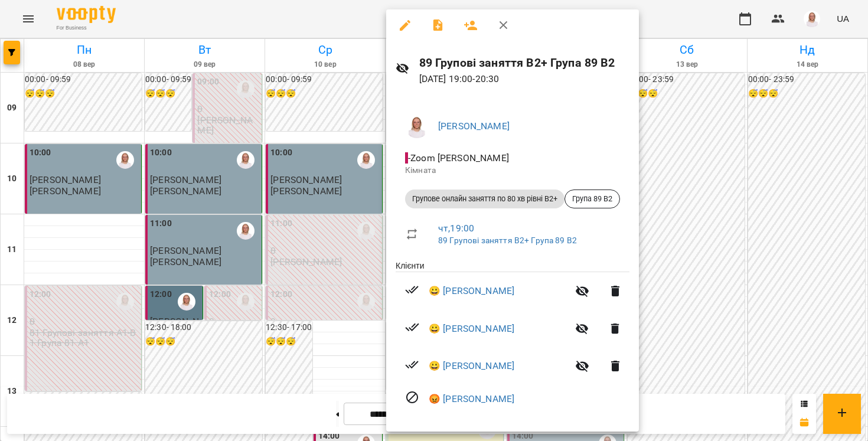 This screenshot has height=441, width=868. What do you see at coordinates (512, 171) in the screenshot?
I see `p: Кімната` at bounding box center [512, 171].